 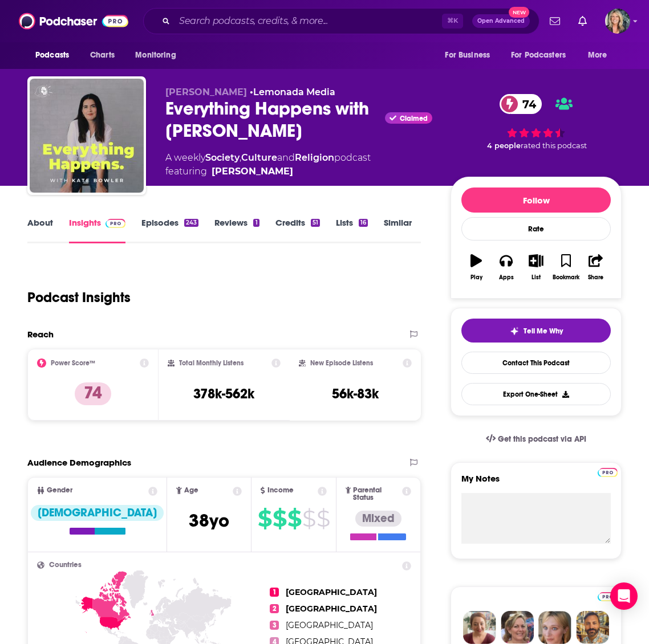 I want to click on label: My Notes, so click(x=536, y=483).